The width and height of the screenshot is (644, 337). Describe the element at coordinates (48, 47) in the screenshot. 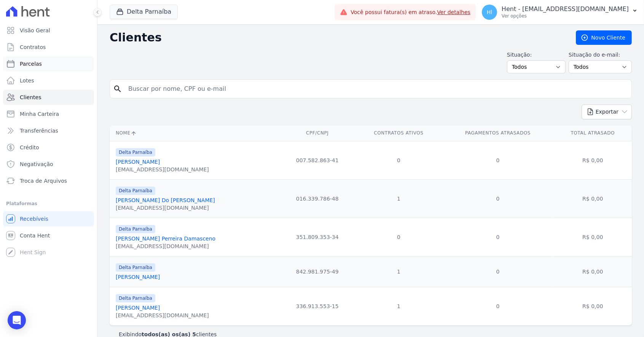

I see `a: Contratos` at that location.